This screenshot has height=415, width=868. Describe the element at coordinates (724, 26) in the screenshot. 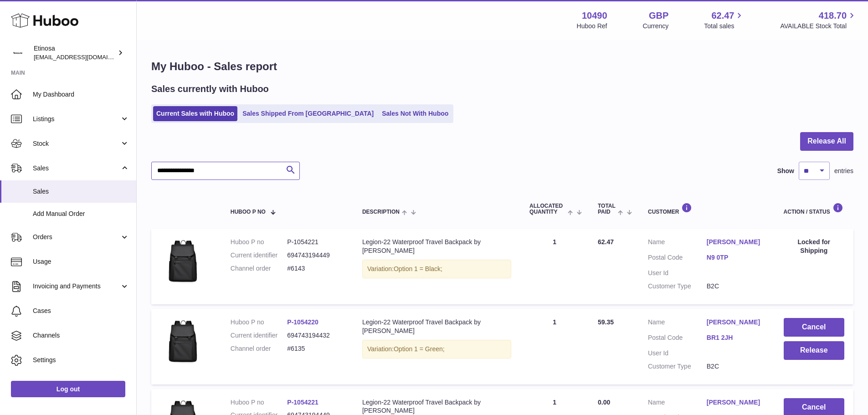

I see `span: Total sales` at that location.